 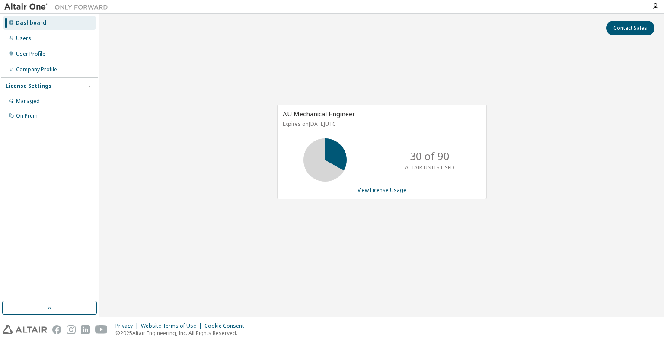 What do you see at coordinates (31, 23) in the screenshot?
I see `div: Dashboard` at bounding box center [31, 23].